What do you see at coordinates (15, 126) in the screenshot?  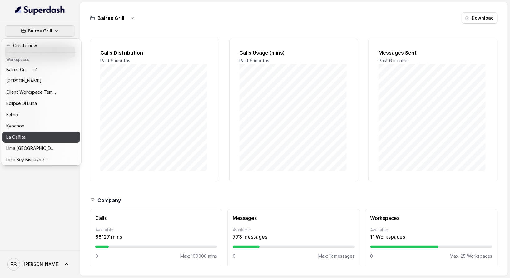 I see `p: Kyochon` at bounding box center [15, 126].